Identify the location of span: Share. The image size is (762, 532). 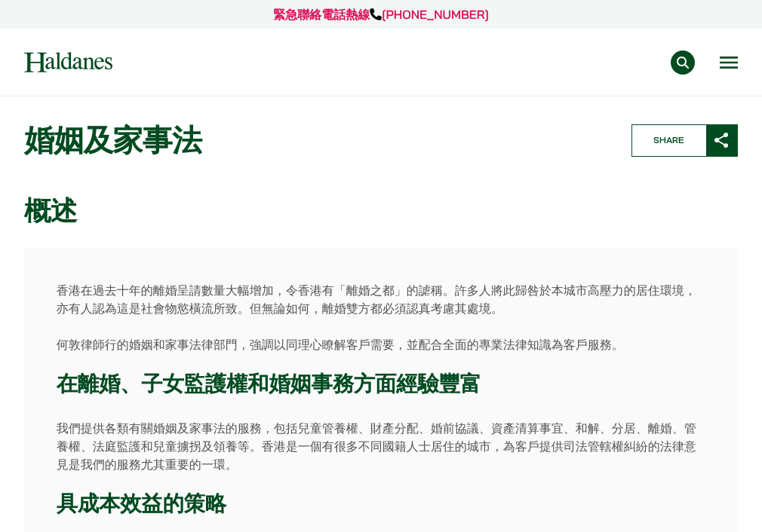
(668, 140).